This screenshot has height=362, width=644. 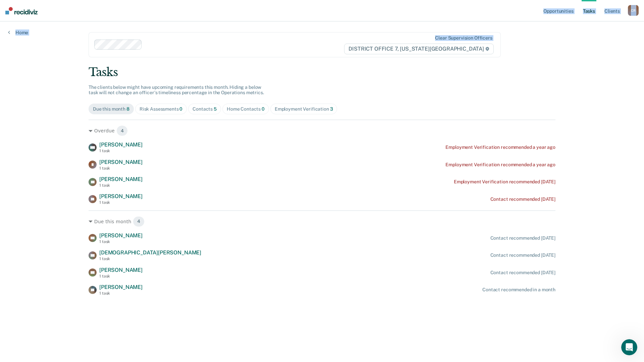 I want to click on span: The clients below might have upcoming requirements this month. Hiding a below task will not chang..., so click(x=176, y=90).